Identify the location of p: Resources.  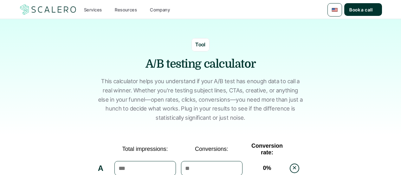
(126, 10).